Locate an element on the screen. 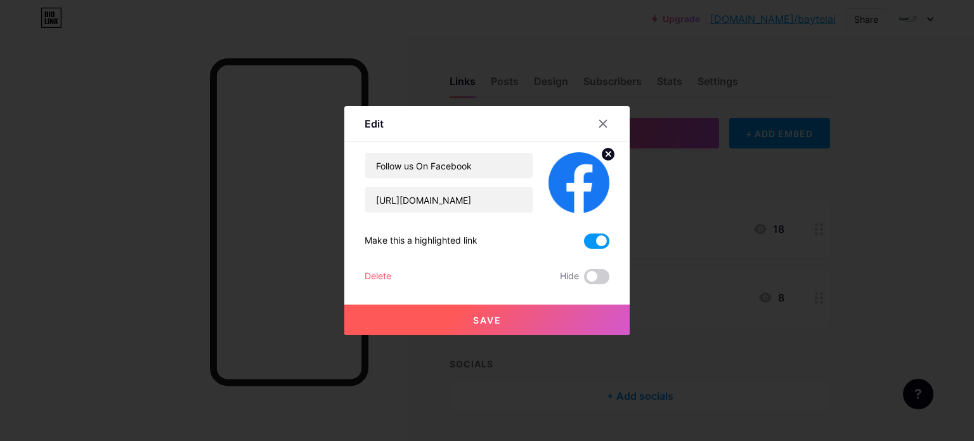 This screenshot has width=974, height=441. div: Edit is located at coordinates (374, 124).